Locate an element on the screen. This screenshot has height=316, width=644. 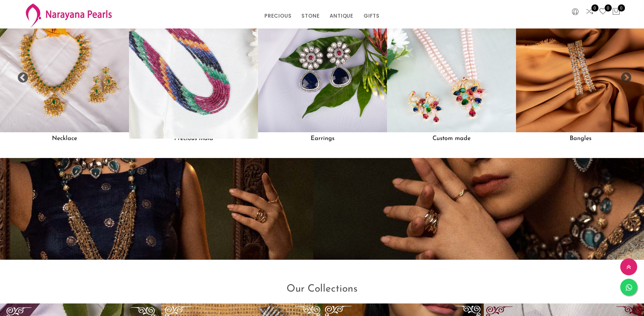
img: Custom made is located at coordinates (452, 68).